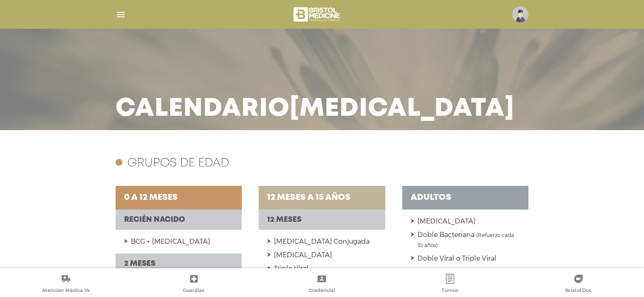  What do you see at coordinates (178, 164) in the screenshot?
I see `h4: Grupos de edad` at bounding box center [178, 164].